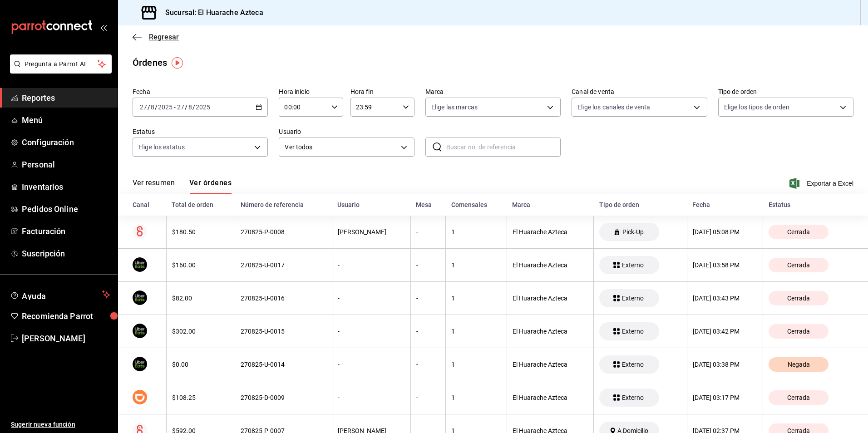 Image resolution: width=868 pixels, height=433 pixels. I want to click on span: Pregunta a Parrot AI, so click(61, 64).